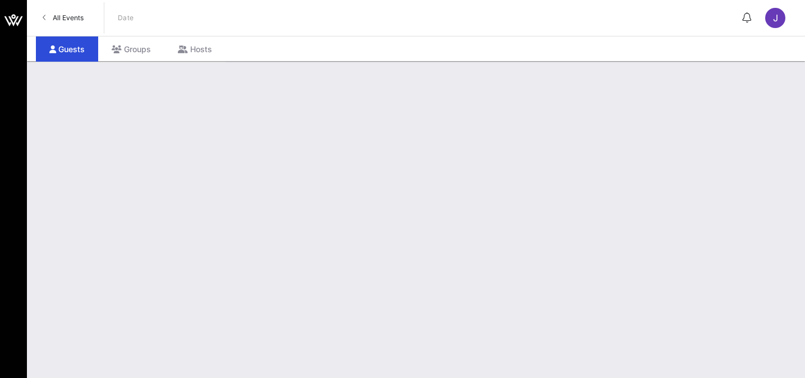 The height and width of the screenshot is (378, 805). What do you see at coordinates (68, 17) in the screenshot?
I see `span: All Events` at bounding box center [68, 17].